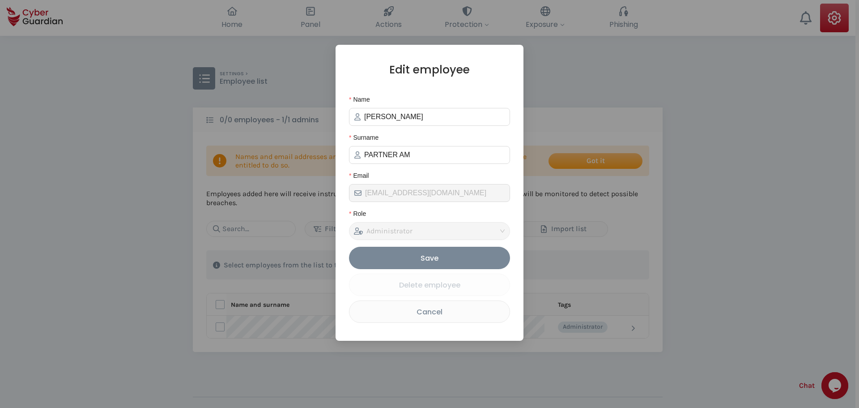 Image resolution: width=859 pixels, height=408 pixels. I want to click on label: Email, so click(362, 175).